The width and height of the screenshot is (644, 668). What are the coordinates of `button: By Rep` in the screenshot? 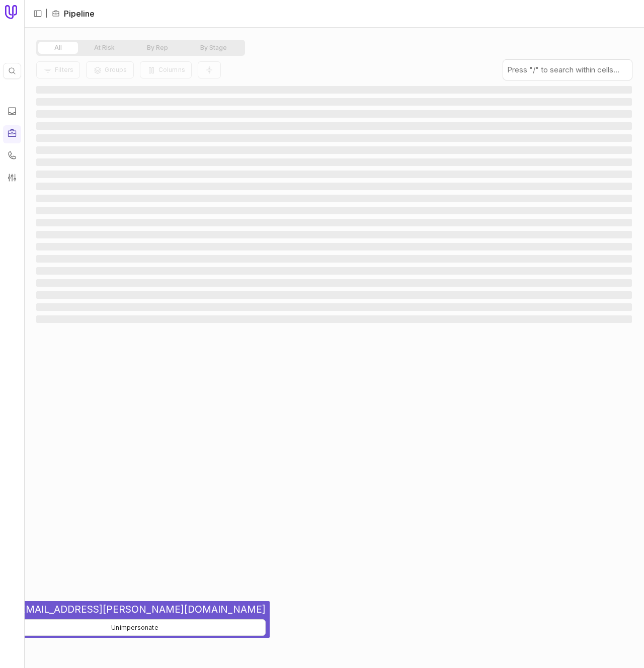 It's located at (158, 48).